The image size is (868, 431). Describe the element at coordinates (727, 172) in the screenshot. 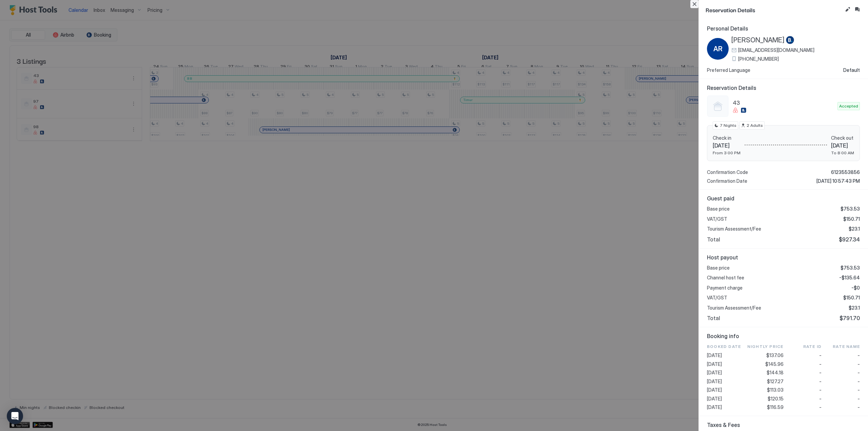

I see `span: Confirmation Code` at that location.